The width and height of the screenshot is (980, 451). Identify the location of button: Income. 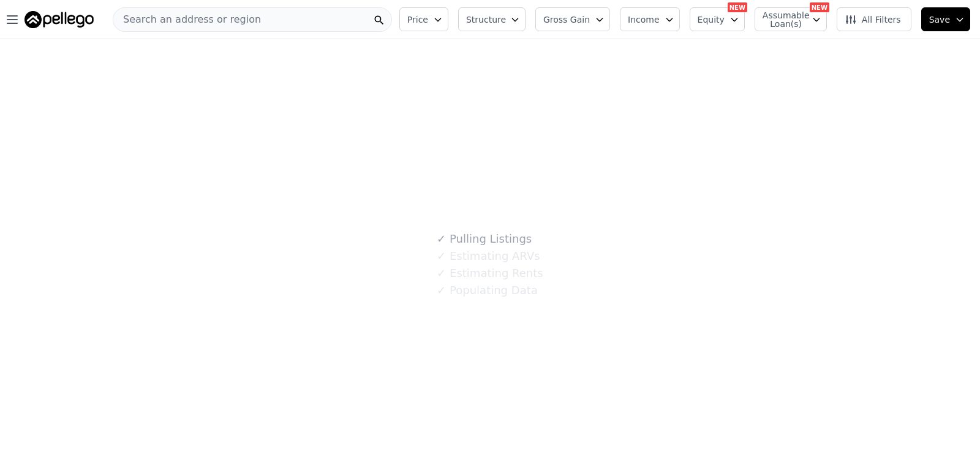
(649, 19).